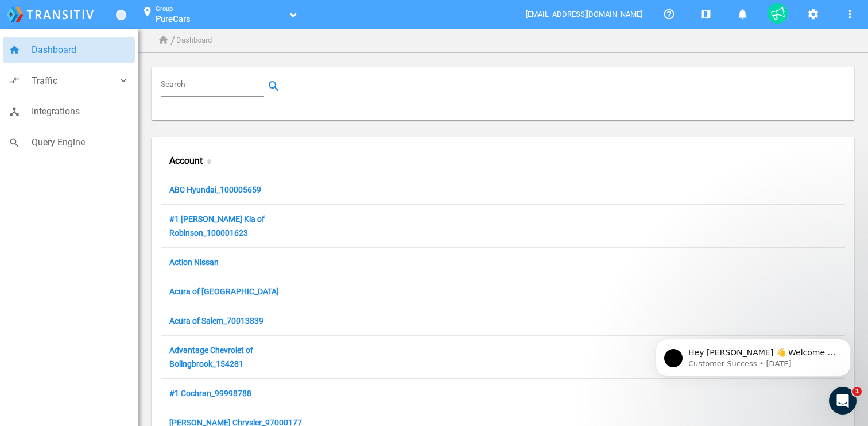  What do you see at coordinates (148, 13) in the screenshot?
I see `mat-icon: location_on` at bounding box center [148, 13].